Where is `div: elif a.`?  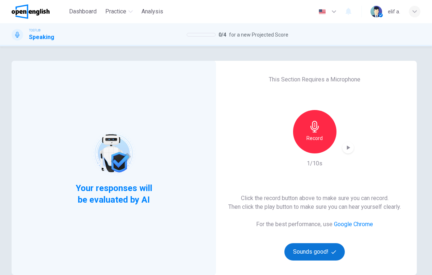
div: elif a. is located at coordinates (394, 12).